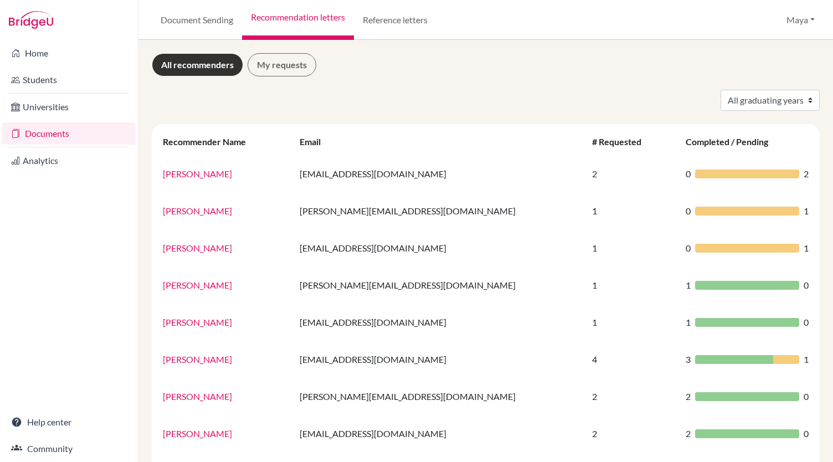 This screenshot has height=462, width=833. I want to click on a: Help center, so click(69, 422).